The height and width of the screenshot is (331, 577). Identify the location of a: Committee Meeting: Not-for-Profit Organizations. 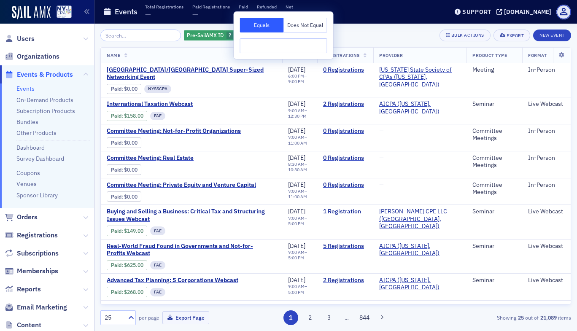
(177, 131).